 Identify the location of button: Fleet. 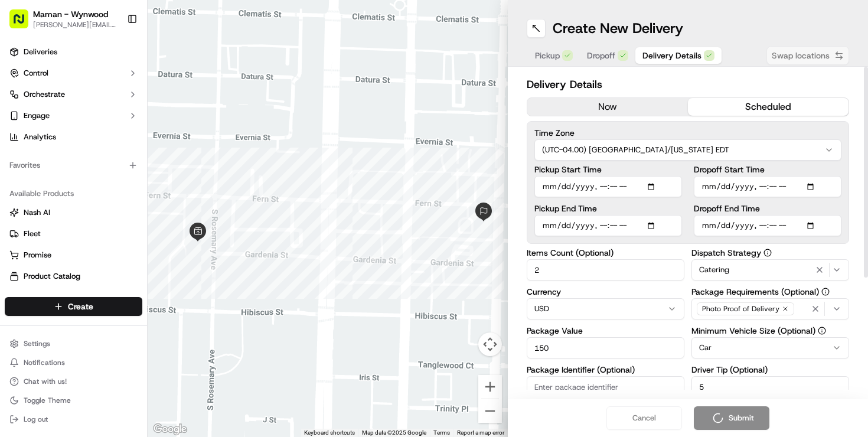
(73, 233).